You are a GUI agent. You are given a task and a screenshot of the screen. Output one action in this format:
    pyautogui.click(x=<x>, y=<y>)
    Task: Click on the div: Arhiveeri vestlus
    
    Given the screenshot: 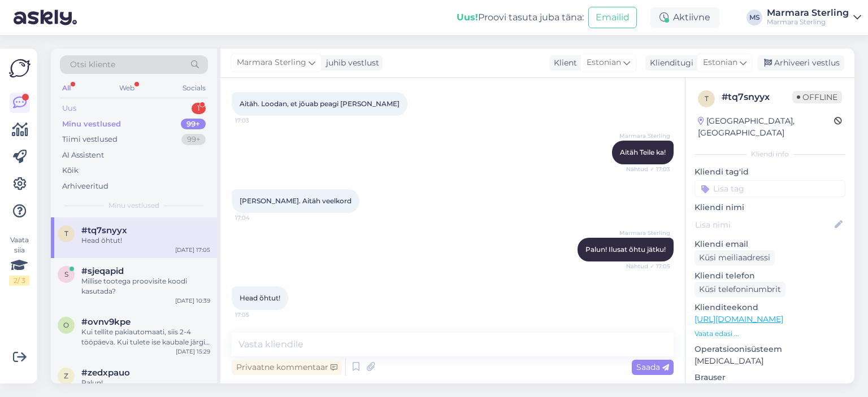 What is the action you would take?
    pyautogui.click(x=801, y=63)
    